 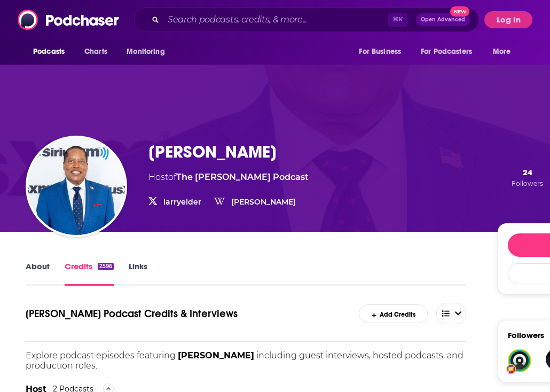 I want to click on div: Search podcasts, credits, & more..., so click(x=307, y=19).